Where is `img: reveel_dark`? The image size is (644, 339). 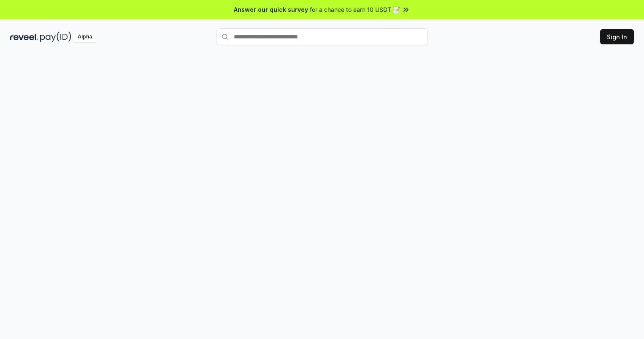 img: reveel_dark is located at coordinates (24, 37).